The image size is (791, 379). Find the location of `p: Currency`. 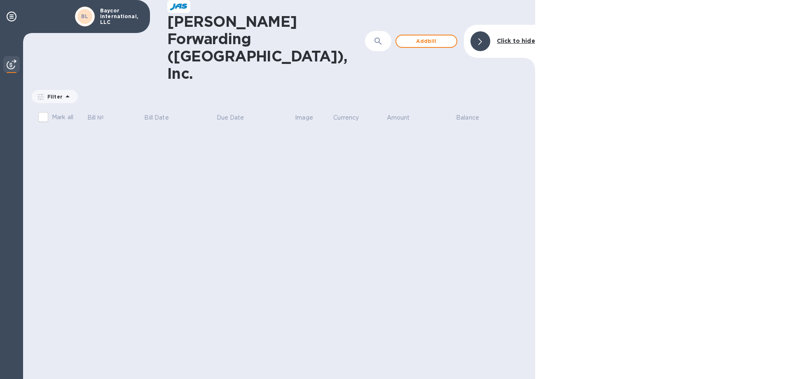

p: Currency is located at coordinates (346, 117).